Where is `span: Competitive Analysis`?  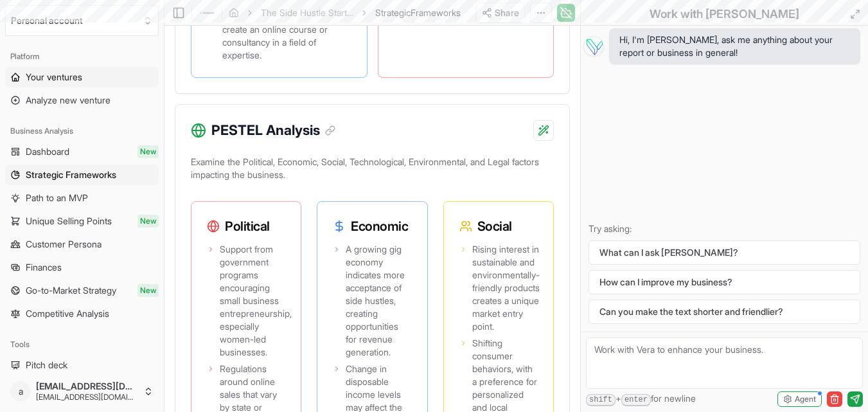
span: Competitive Analysis is located at coordinates (68, 313).